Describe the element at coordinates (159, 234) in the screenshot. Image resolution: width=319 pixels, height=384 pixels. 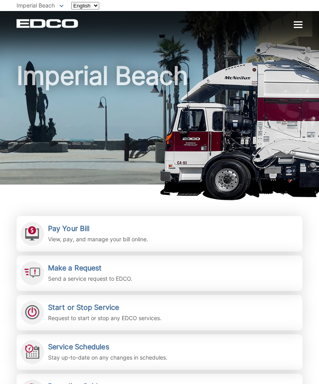
I see `a: Pay Your Bill View, pay, and manage your bill online.` at that location.